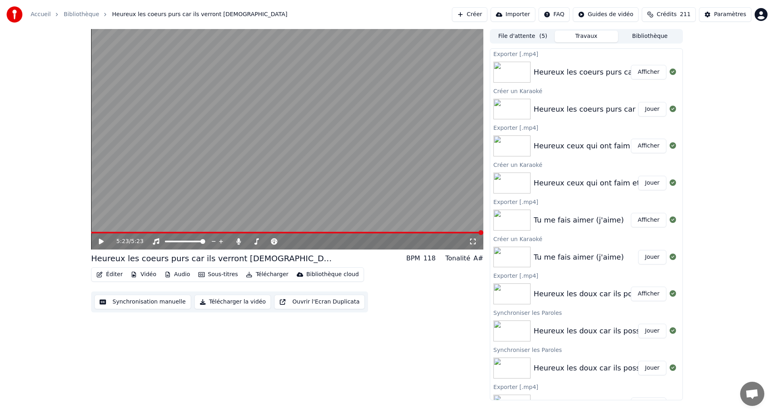  What do you see at coordinates (544, 36) in the screenshot?
I see `span: ( 5 )` at bounding box center [544, 36].